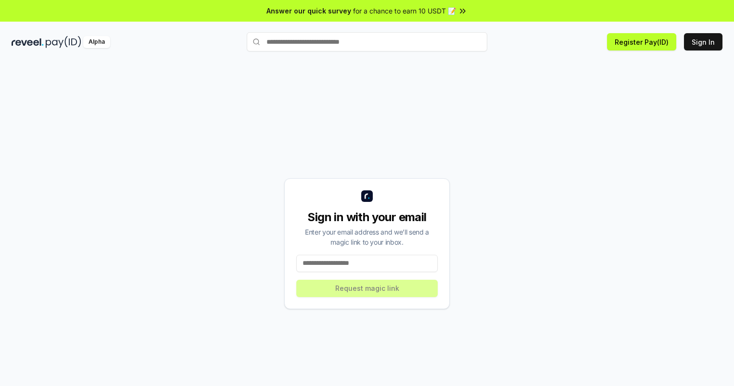  What do you see at coordinates (27, 42) in the screenshot?
I see `img: reveel_dark` at bounding box center [27, 42].